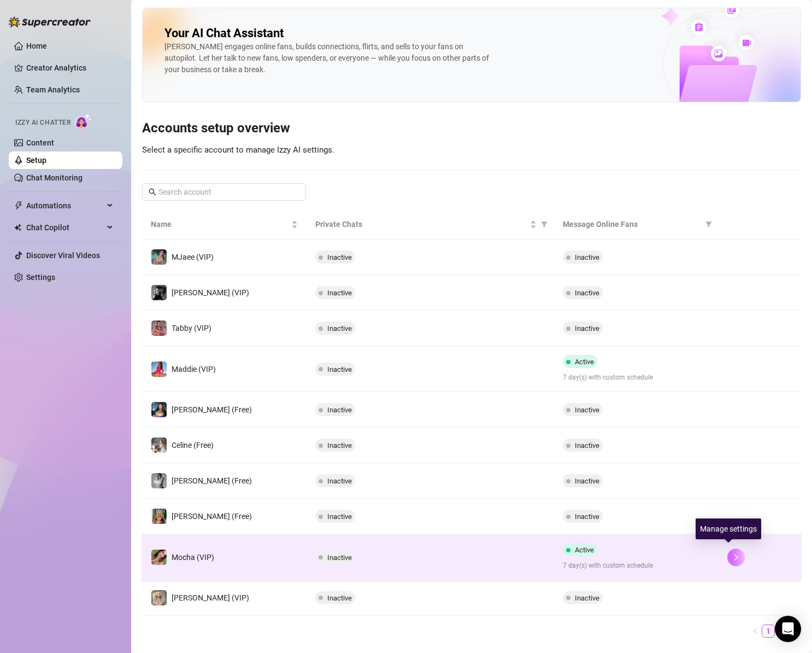  What do you see at coordinates (18, 227) in the screenshot?
I see `img: Chat Copilot` at bounding box center [18, 227].